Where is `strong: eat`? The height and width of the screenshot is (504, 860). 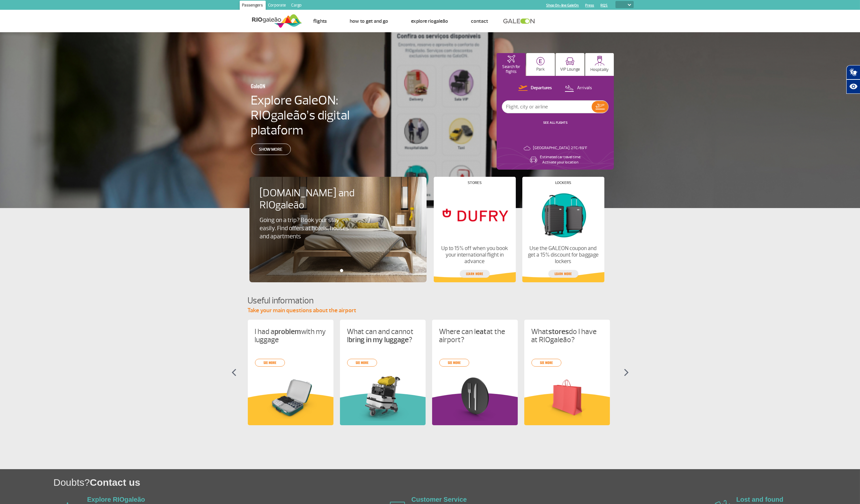 strong: eat is located at coordinates (482, 332).